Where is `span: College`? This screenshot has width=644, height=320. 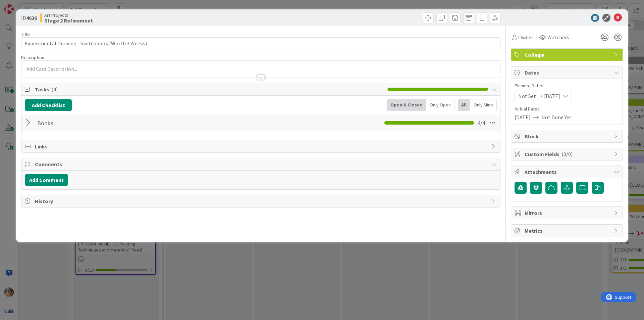 span: College is located at coordinates (568, 54).